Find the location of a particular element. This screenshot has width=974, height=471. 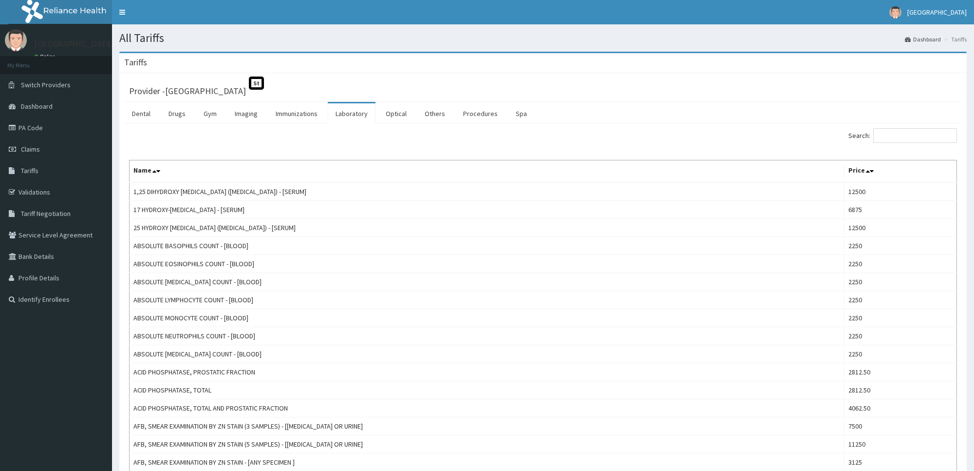

td: ACID PHOSPHATASE, TOTAL AND PROSTATIC FRACTION is located at coordinates (487, 408).